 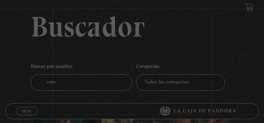 I want to click on h2: Buscador, so click(x=145, y=26).